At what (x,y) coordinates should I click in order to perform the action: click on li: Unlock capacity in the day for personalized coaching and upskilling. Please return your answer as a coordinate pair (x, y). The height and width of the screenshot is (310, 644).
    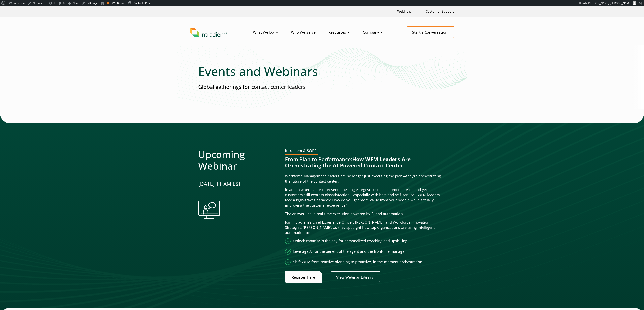
    Looking at the image, I should click on (365, 241).